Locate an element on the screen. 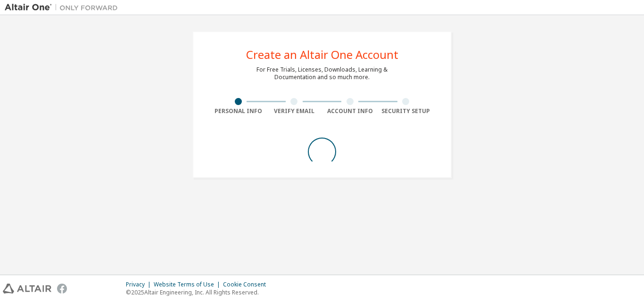 The height and width of the screenshot is (302, 644). img: altair_logo.svg is located at coordinates (27, 289).